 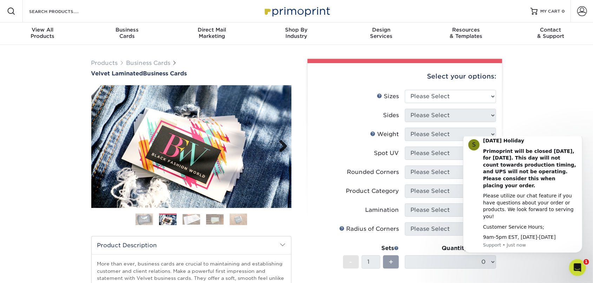 I want to click on div: Sides, so click(x=391, y=115).